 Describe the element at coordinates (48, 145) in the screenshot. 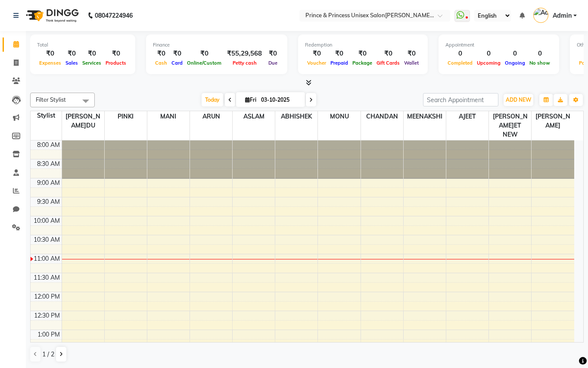

I see `div: 8:00 AM` at that location.